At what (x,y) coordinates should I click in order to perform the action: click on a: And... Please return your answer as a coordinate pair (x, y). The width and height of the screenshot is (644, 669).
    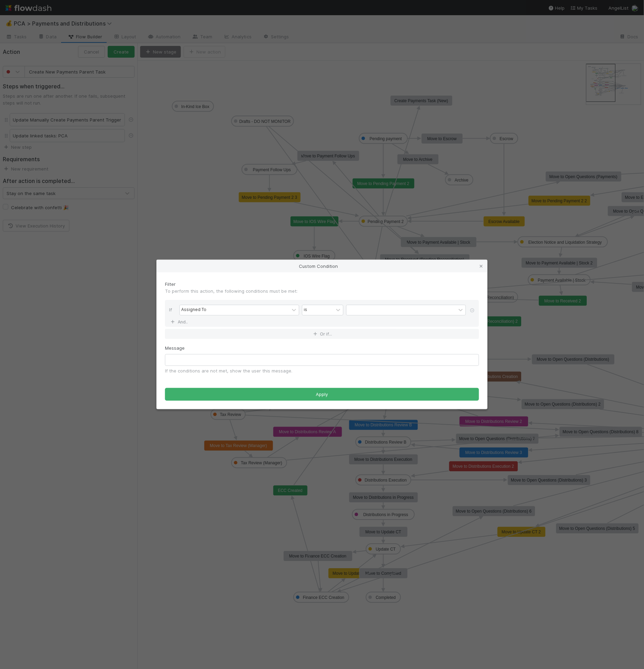
    Looking at the image, I should click on (180, 322).